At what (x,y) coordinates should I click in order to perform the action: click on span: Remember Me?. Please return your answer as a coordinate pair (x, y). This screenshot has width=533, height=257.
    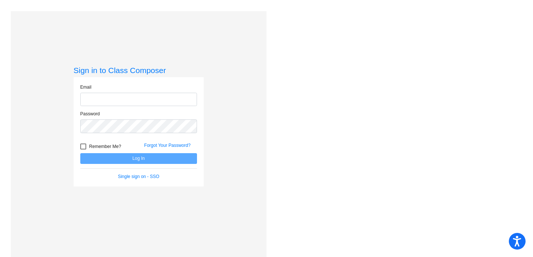
    Looking at the image, I should click on (105, 147).